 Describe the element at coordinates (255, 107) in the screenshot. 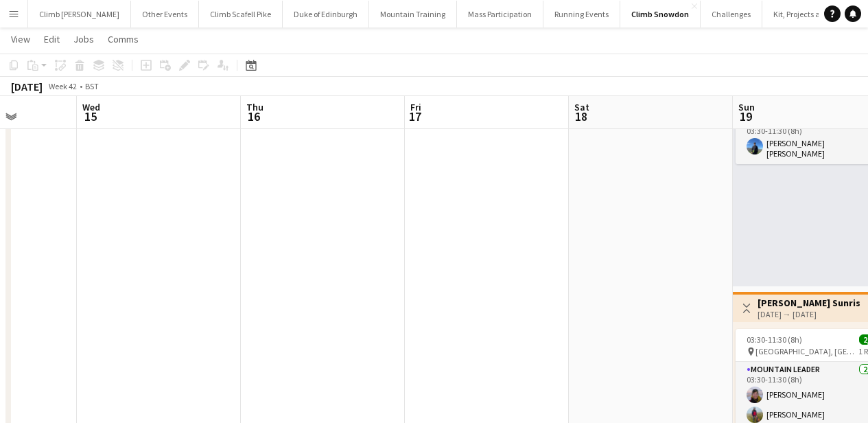

I see `span: Thu` at that location.